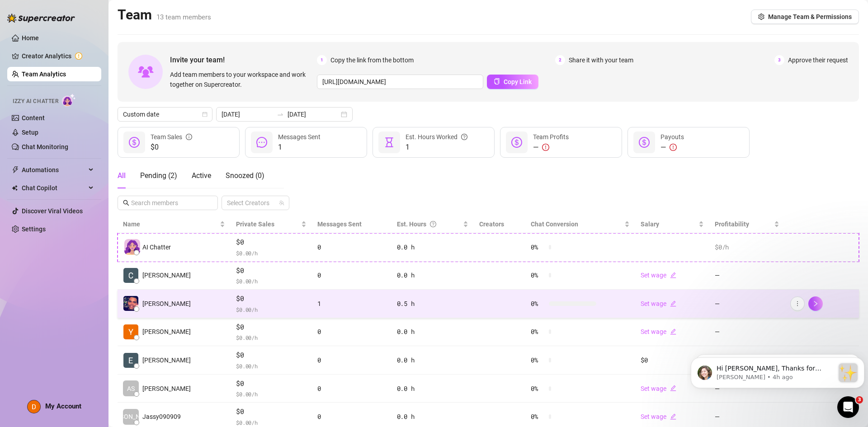 This screenshot has height=427, width=868. What do you see at coordinates (314, 115) in the screenshot?
I see `input: End date` at bounding box center [314, 115].